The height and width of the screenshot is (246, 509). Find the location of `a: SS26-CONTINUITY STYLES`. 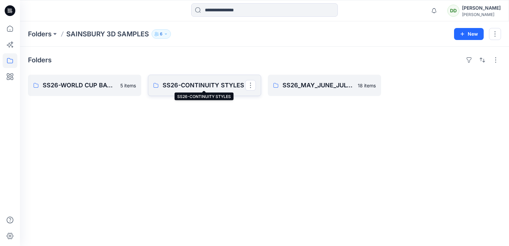

a: SS26-CONTINUITY STYLES is located at coordinates (205, 85).